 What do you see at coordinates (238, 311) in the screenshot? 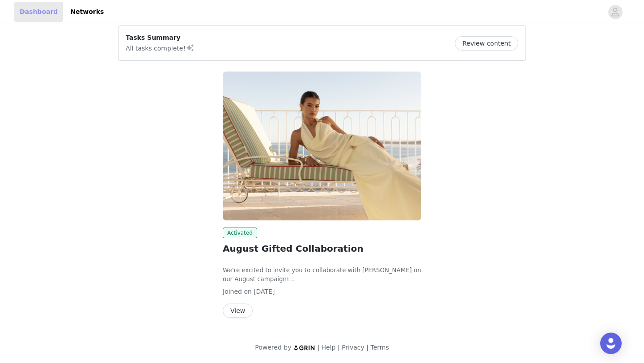
I see `a: View` at bounding box center [238, 311].